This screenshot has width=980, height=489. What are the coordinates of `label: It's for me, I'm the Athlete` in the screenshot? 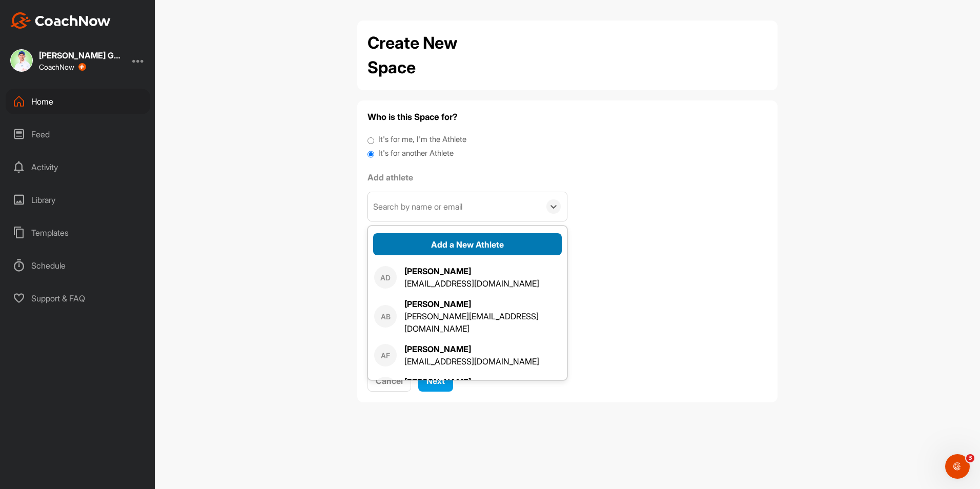 It's located at (423, 139).